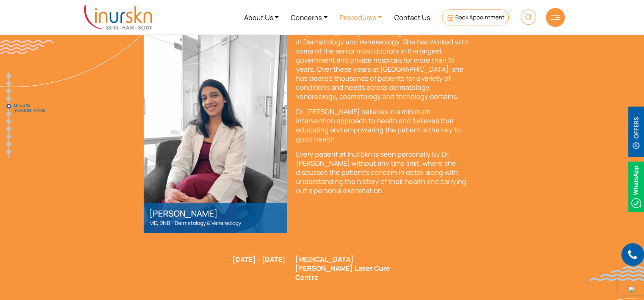  I want to click on a: Procedures, so click(361, 17).